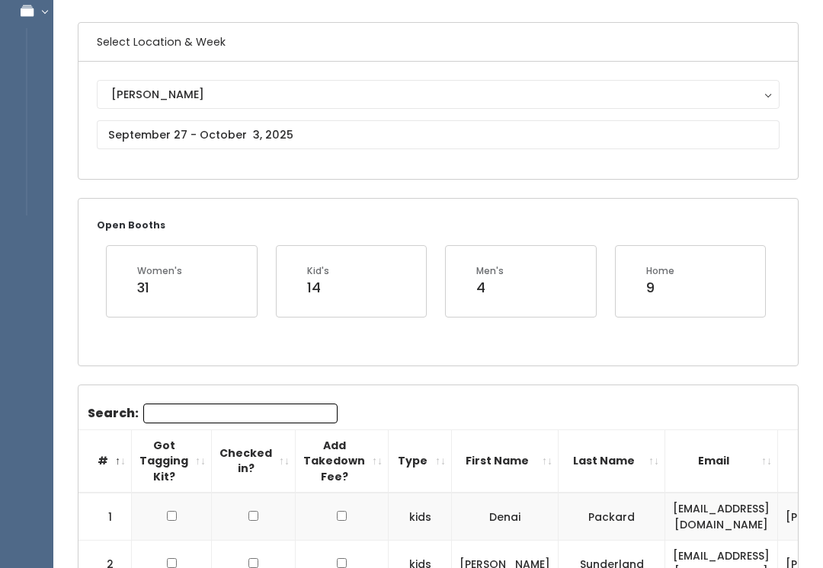 The height and width of the screenshot is (568, 823). Describe the element at coordinates (721, 461) in the screenshot. I see `th: Email: activate to sort column ascending` at that location.